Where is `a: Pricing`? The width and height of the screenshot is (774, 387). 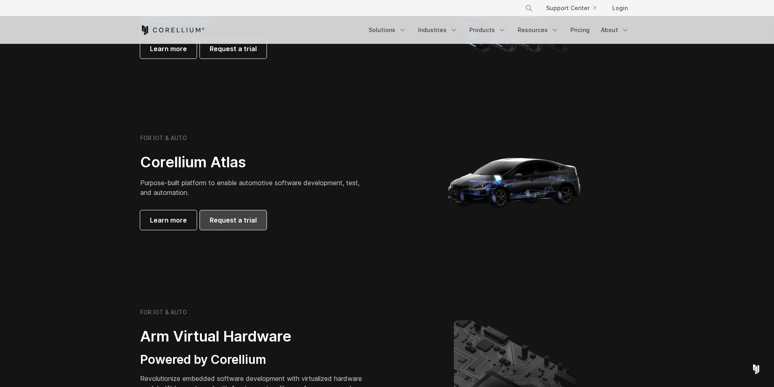
a: Pricing is located at coordinates (580, 30).